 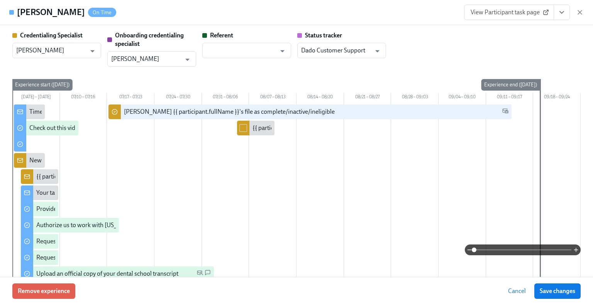 I want to click on div: 08/14 – 08/20, so click(x=320, y=98).